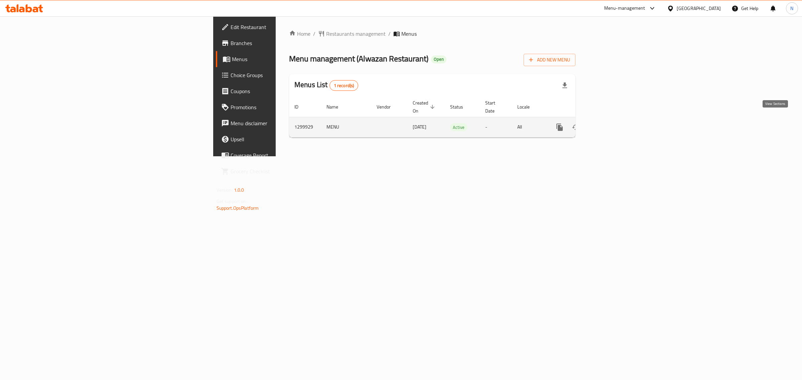 This screenshot has height=380, width=802. What do you see at coordinates (352, 34) in the screenshot?
I see `a: Restaurants management` at bounding box center [352, 34].